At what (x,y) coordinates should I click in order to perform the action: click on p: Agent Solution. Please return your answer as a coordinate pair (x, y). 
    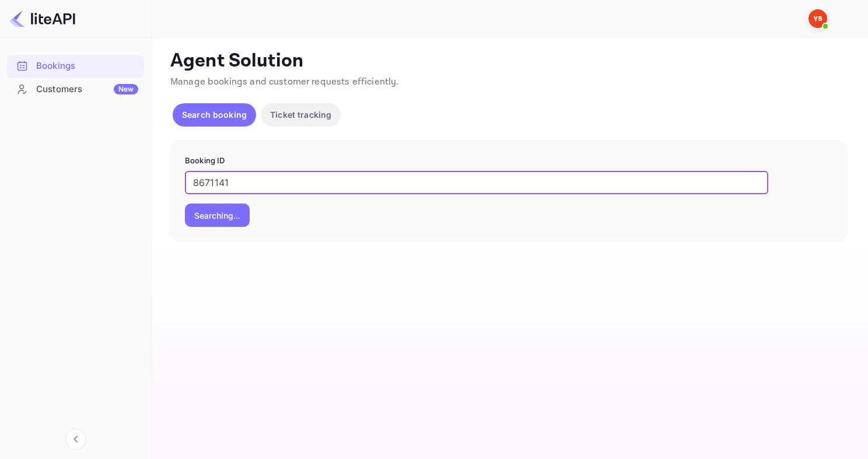
    Looking at the image, I should click on (509, 62).